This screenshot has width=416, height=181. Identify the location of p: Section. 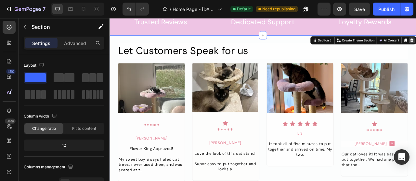
(58, 27).